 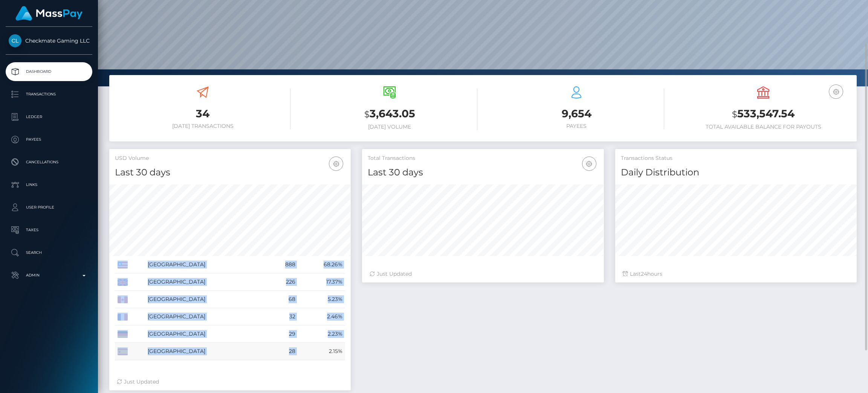 I want to click on p: Dashboard, so click(x=49, y=72).